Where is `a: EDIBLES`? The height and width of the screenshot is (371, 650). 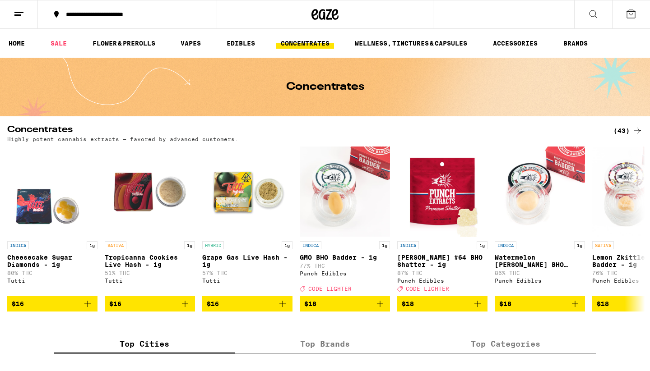 a: EDIBLES is located at coordinates (240, 43).